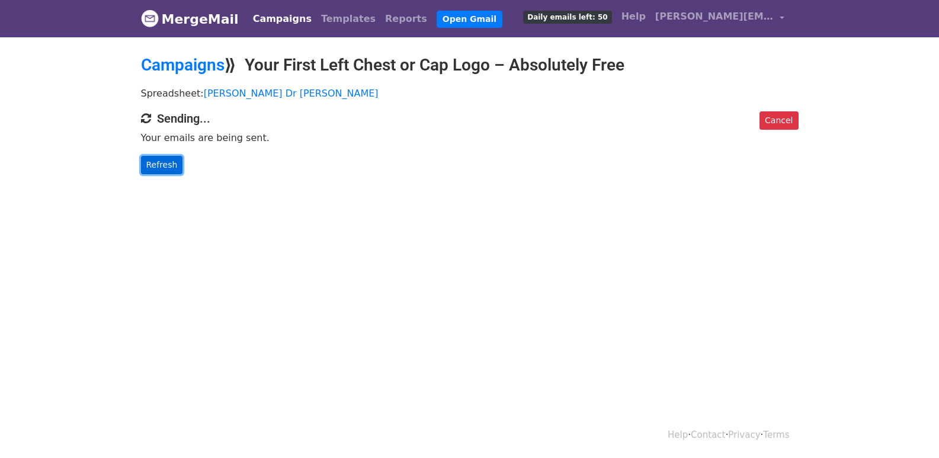 The height and width of the screenshot is (458, 939). Describe the element at coordinates (909, 429) in the screenshot. I see `div: Chat Widget` at that location.